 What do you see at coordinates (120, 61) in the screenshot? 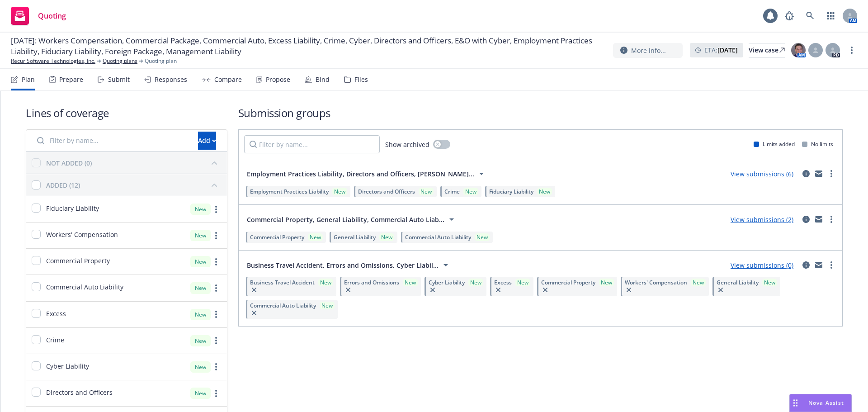
I see `a: Quoting plans` at bounding box center [120, 61].